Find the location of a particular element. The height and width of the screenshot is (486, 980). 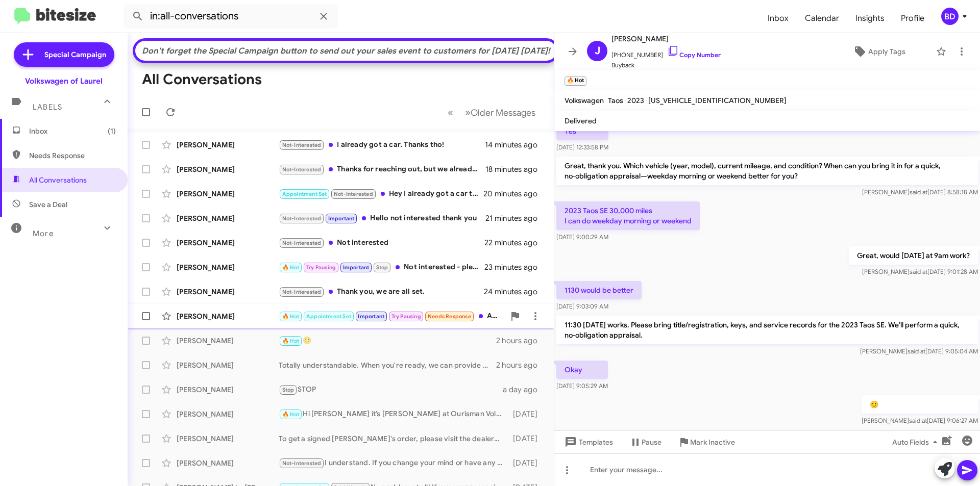

span: More is located at coordinates (43, 234).